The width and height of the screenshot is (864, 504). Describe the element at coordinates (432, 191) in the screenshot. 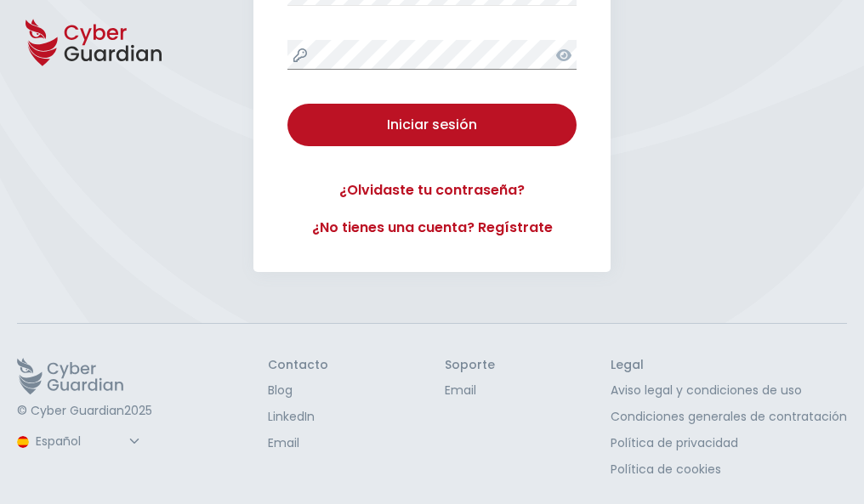

I see `a: ¿Olvidaste tu contraseña?` at that location.